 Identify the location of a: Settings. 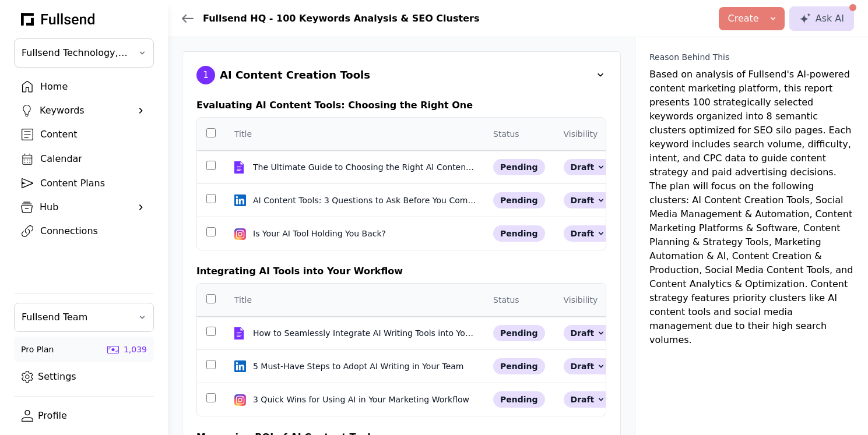
(84, 377).